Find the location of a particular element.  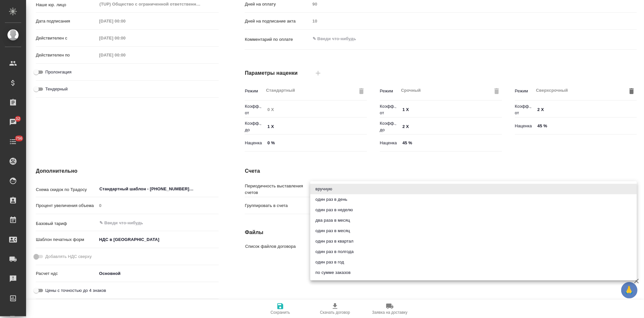

li: по сумме заказов is located at coordinates (474, 272).